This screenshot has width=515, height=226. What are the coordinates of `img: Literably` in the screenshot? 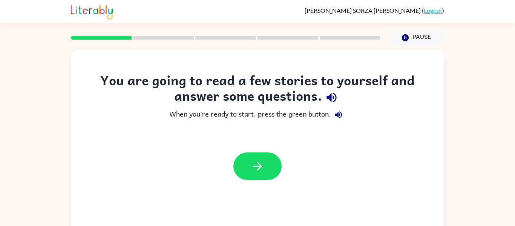 It's located at (92, 11).